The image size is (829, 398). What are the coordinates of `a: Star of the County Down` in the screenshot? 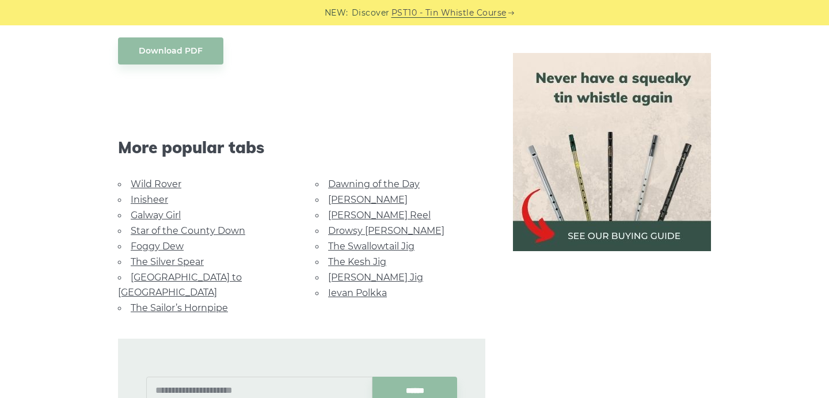 It's located at (188, 230).